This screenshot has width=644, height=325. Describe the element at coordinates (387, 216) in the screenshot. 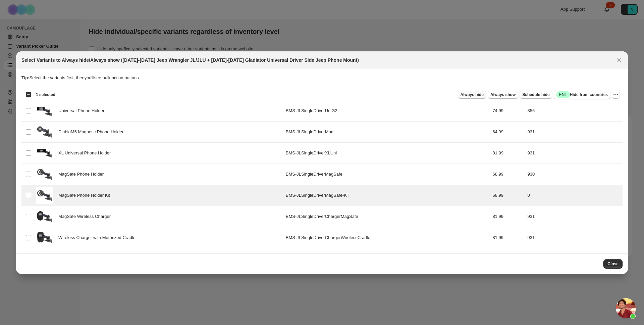

I see `td: BMS-JLSingleDriverChargerMagSafe` at that location.